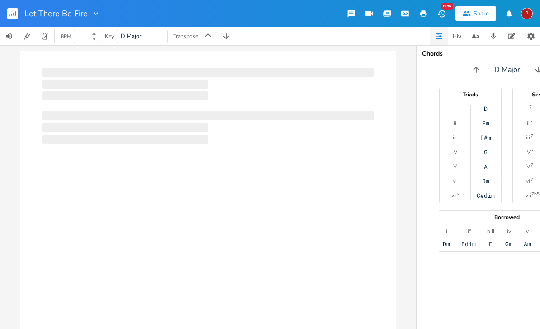 This screenshot has width=540, height=329. I want to click on span: Let There Be Fire, so click(56, 14).